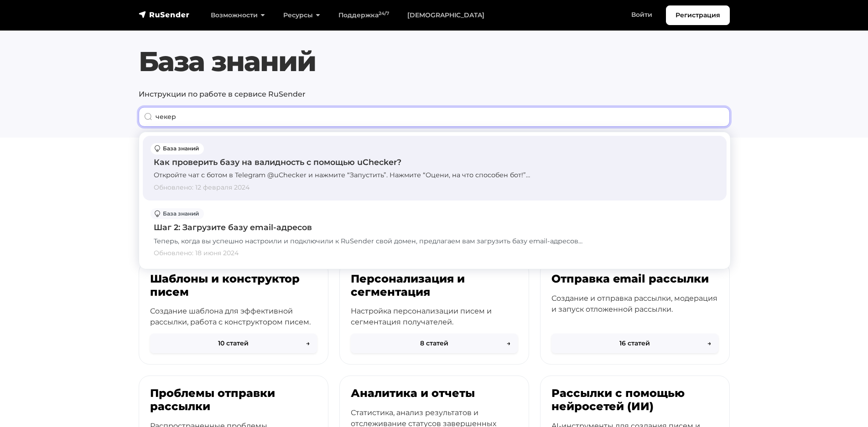  I want to click on h3: Рассылки с помощью нейросетей (ИИ), so click(635, 401).